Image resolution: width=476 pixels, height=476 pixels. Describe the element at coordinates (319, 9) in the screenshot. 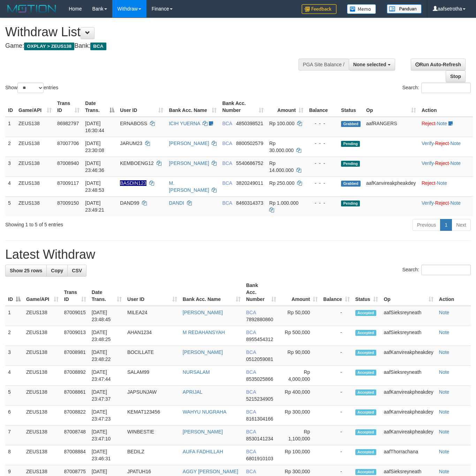

I see `img: Feedback.jpg` at that location.